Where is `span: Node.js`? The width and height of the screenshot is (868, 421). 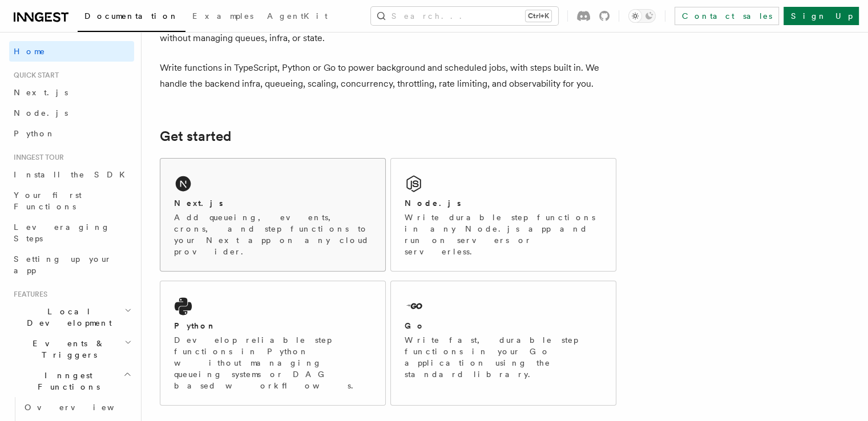
span: Node.js is located at coordinates (41, 113).